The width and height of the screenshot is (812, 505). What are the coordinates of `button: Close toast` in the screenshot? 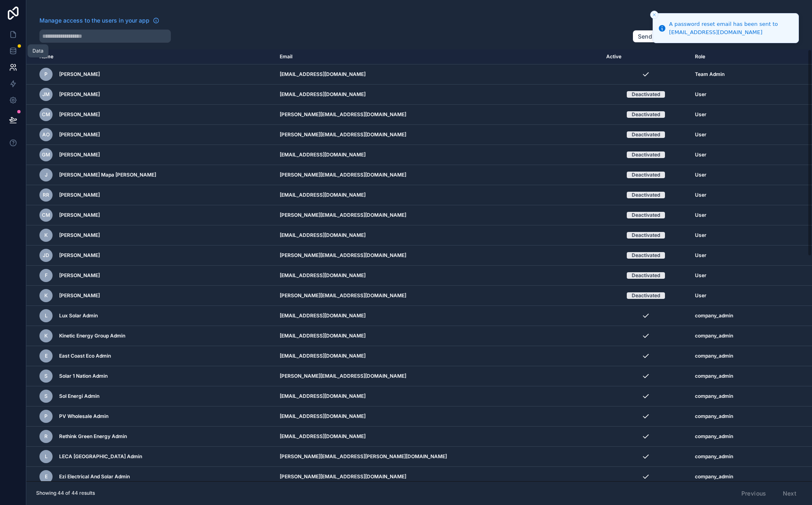 It's located at (654, 15).